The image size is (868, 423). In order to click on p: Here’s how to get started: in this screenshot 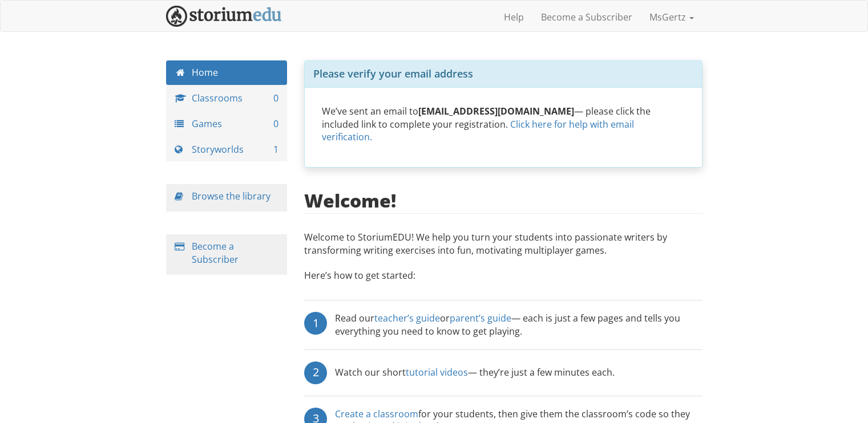, I will do `click(504, 281)`.